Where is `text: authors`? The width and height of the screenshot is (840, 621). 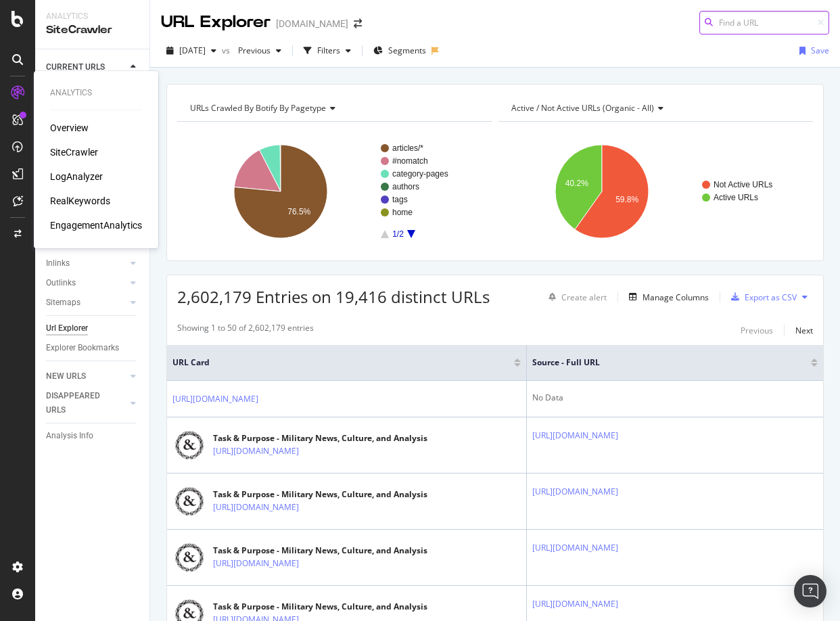 text: authors is located at coordinates (406, 187).